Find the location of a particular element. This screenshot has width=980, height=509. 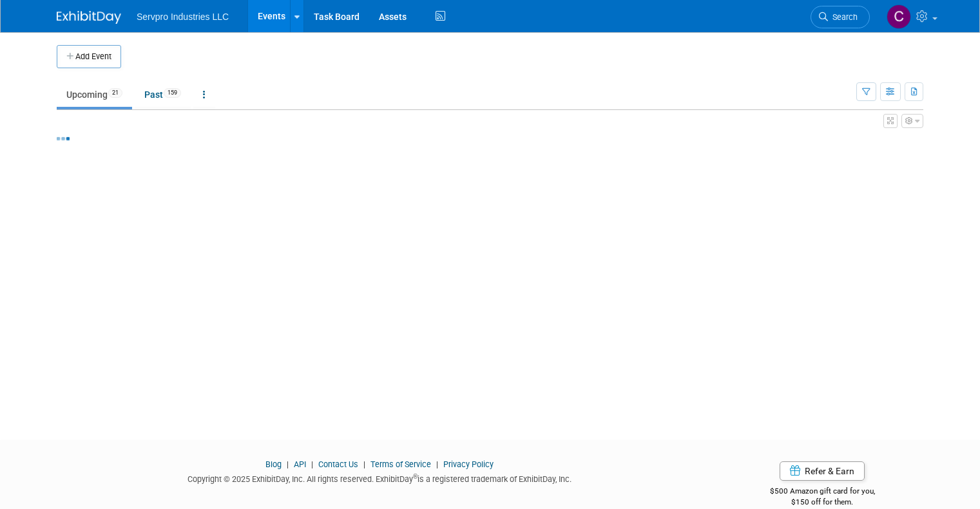

span: Servpro Industries LLC is located at coordinates (182, 17).